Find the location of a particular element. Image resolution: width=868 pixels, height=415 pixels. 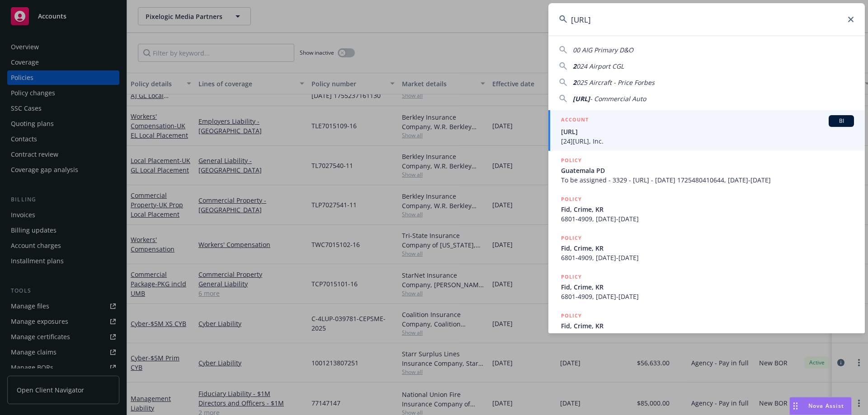

span: 00 AIG Primary D&O is located at coordinates (603, 50).